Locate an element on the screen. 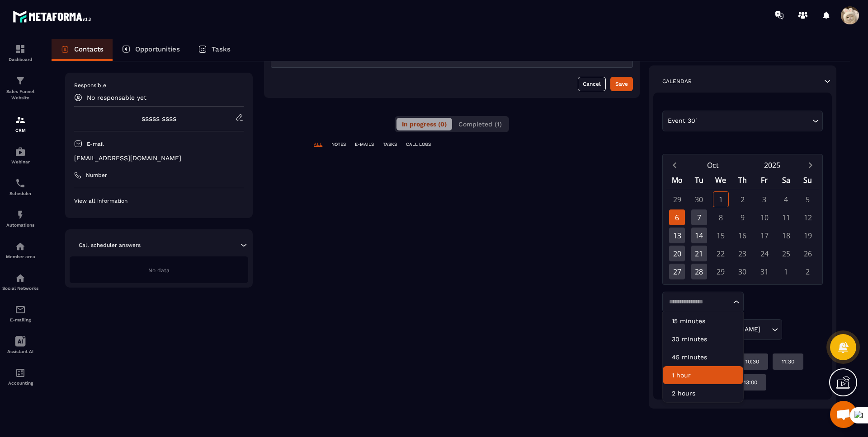 The width and height of the screenshot is (868, 437). div: Sa is located at coordinates (787, 181).